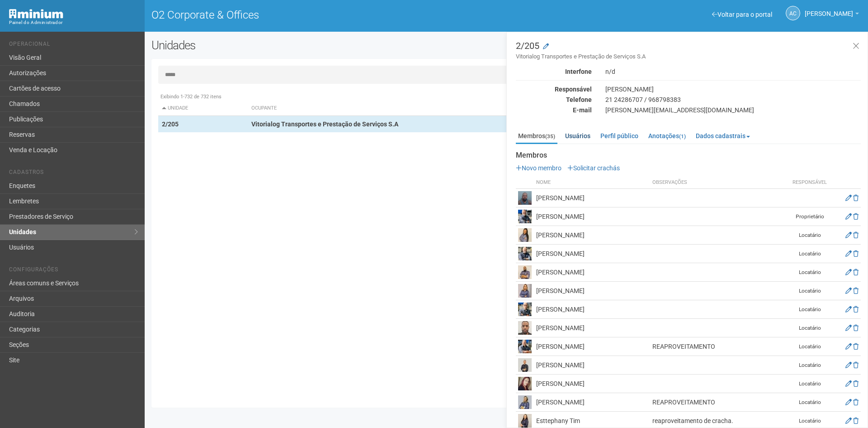  I want to click on div: E-mail, so click(554, 109).